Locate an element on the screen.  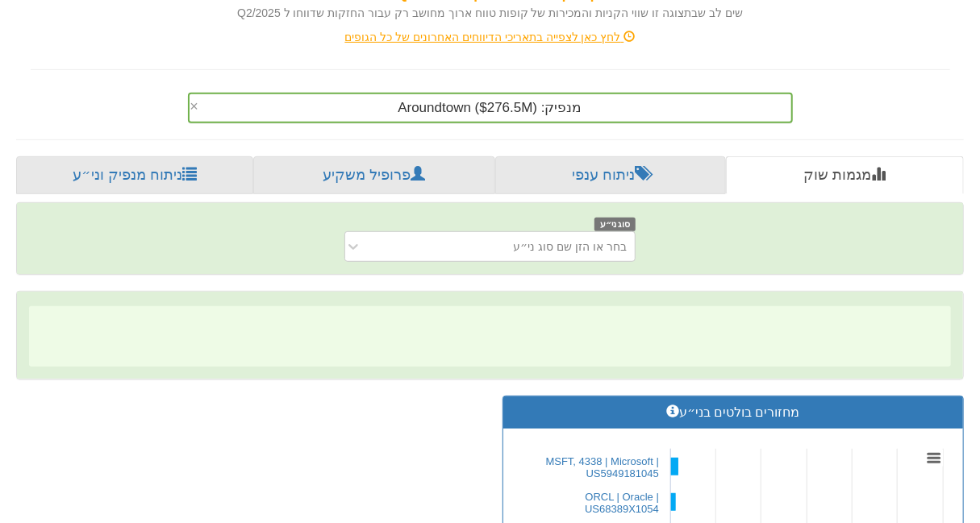
span: מנפיק: ‎Aroundtown ‎($276.5M)‏ is located at coordinates (490, 108).